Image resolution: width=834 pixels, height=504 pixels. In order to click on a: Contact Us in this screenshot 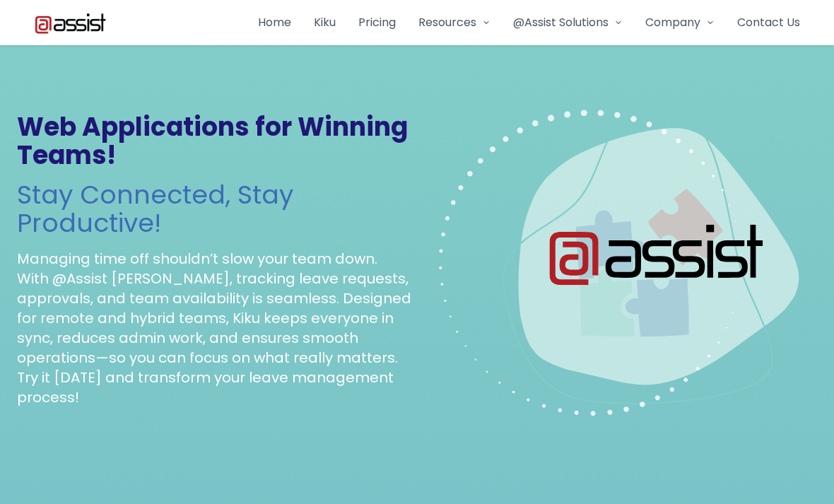, I will do `click(768, 22)`.